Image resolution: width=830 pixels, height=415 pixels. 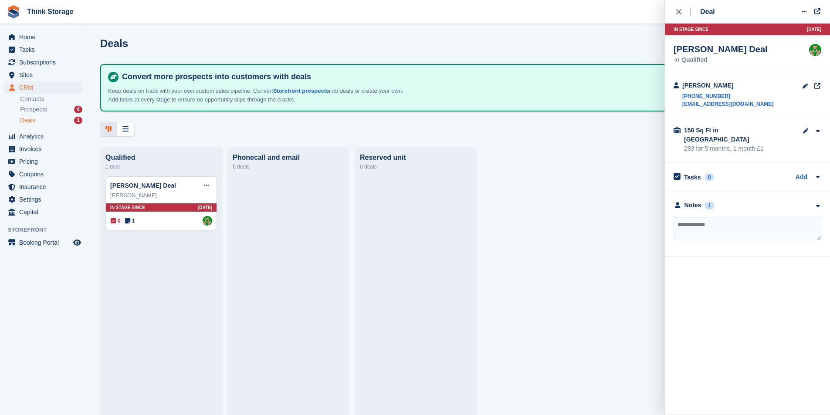 What do you see at coordinates (45, 88) in the screenshot?
I see `span: CRM` at bounding box center [45, 88].